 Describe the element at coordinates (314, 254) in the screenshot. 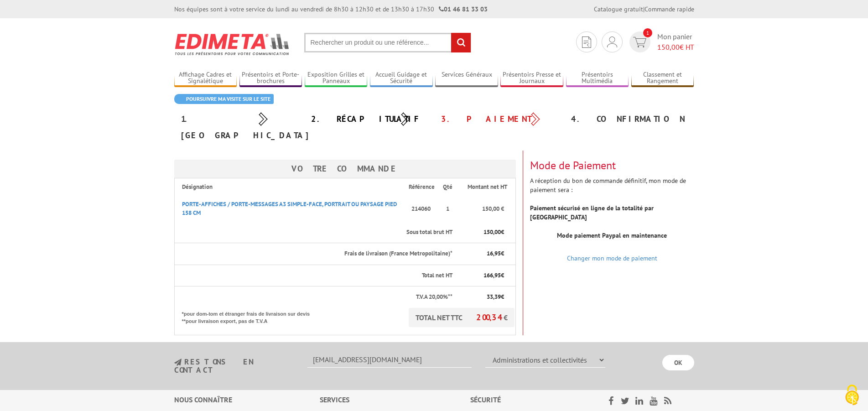

I see `th: Frais de livraison (France Metropolitaine)*` at that location.